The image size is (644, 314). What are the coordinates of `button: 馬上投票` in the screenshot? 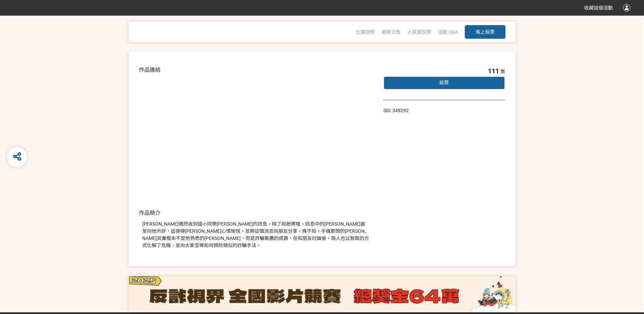 It's located at (485, 32).